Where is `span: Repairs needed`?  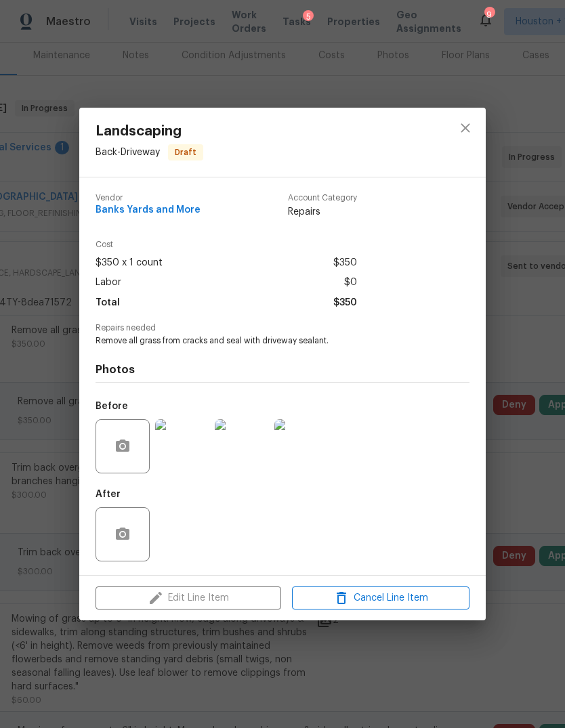
span: Repairs needed is located at coordinates (282, 328).